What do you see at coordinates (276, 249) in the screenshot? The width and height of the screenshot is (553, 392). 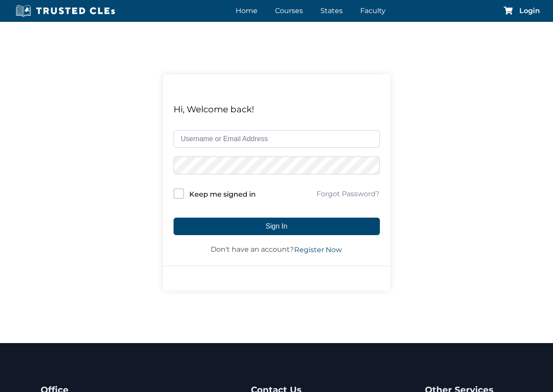 I see `div: Don't have an account?` at bounding box center [276, 249].